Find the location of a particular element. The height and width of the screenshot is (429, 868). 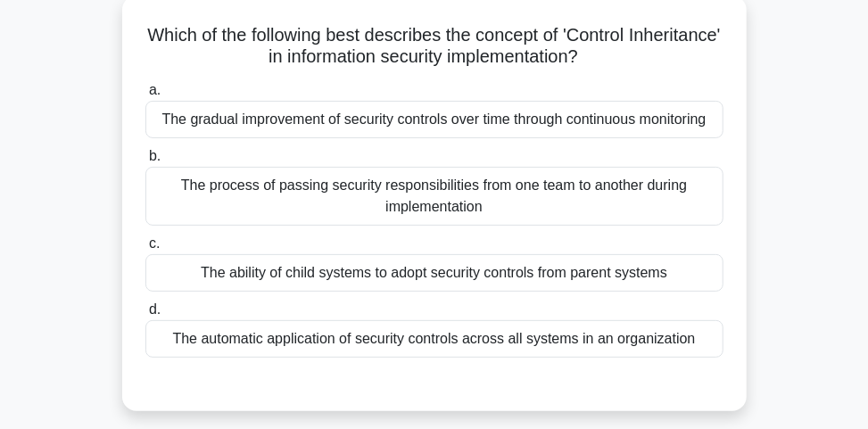

div: The gradual improvement of security controls over time through continuous monitoring is located at coordinates (434, 119).